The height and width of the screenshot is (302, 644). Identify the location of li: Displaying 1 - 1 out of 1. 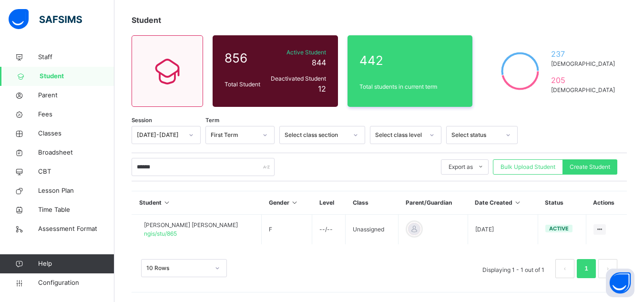
(514, 268).